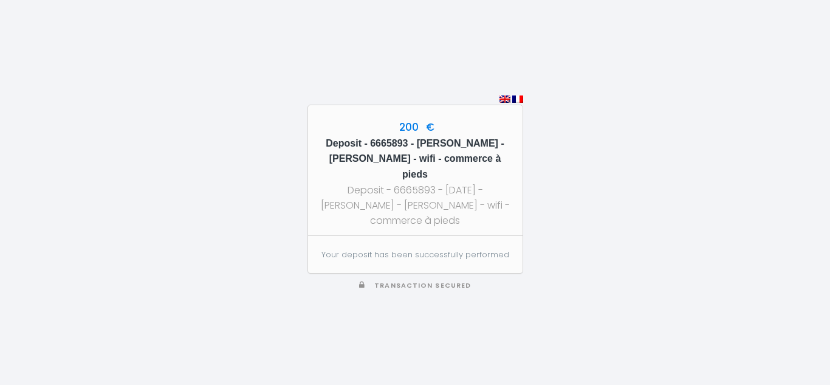 This screenshot has height=385, width=830. Describe the element at coordinates (415, 127) in the screenshot. I see `span: 200 €` at that location.